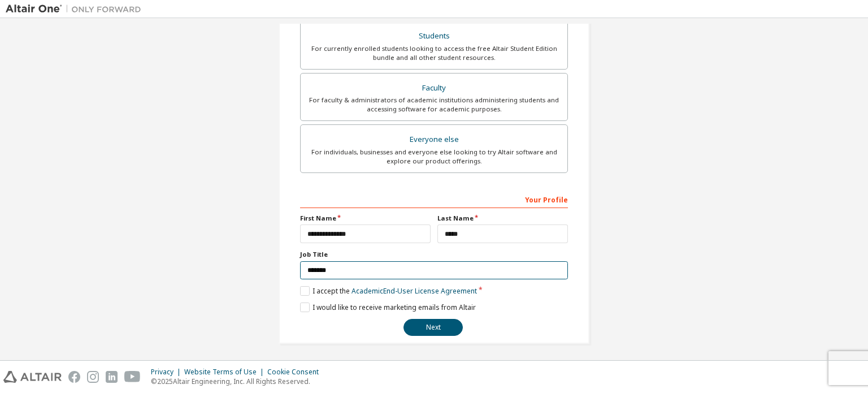 The height and width of the screenshot is (393, 868). I want to click on img: instagram.svg, so click(92, 376).